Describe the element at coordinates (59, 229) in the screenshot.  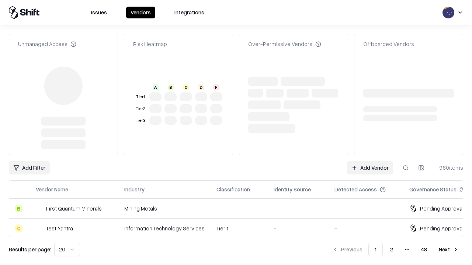
I see `div: Test Yantra` at that location.